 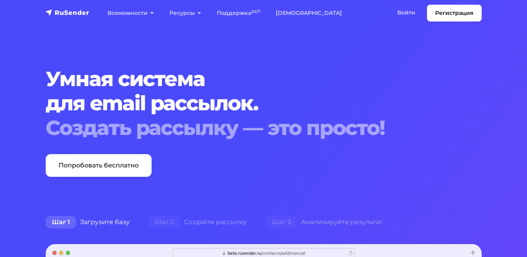 I want to click on div: Создать рассылку — это просто!, so click(x=264, y=128).